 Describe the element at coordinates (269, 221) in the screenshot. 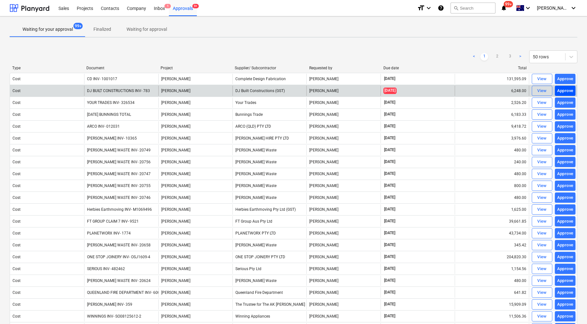

I see `div: FT Group Aus Pty Ltd` at that location.